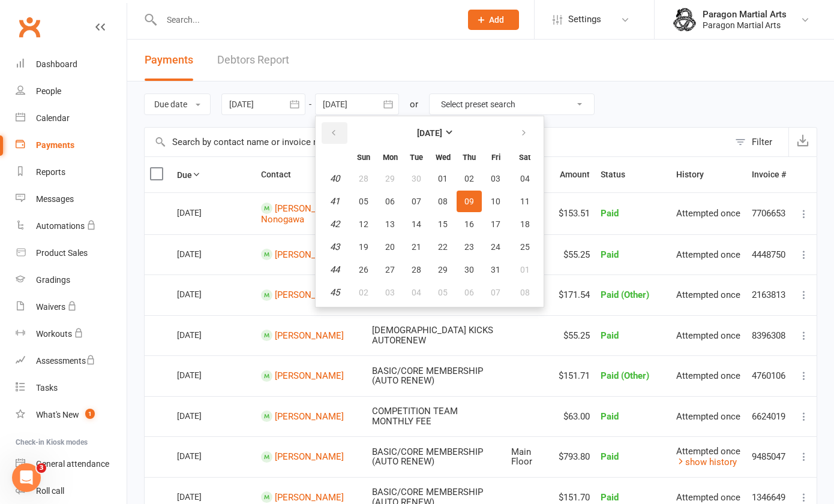  I want to click on span: 08, so click(442, 202).